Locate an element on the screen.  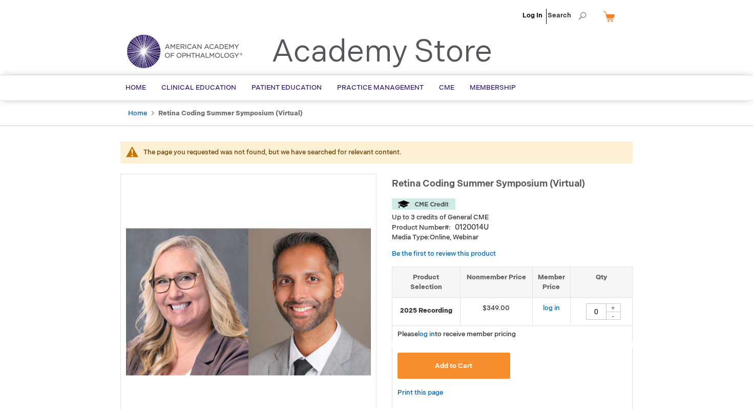
span: Retina Coding Summer Symposium (Virtual) is located at coordinates (488, 183).